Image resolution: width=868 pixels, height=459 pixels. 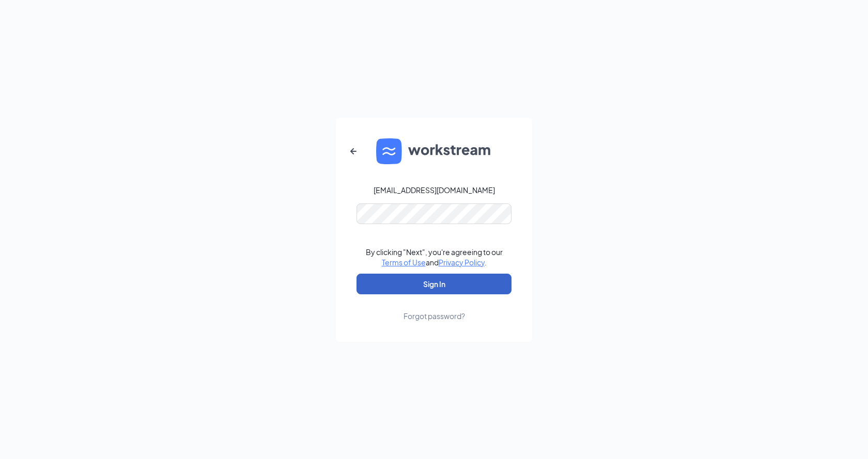 What do you see at coordinates (434, 316) in the screenshot?
I see `div: Forgot password?` at bounding box center [434, 316].